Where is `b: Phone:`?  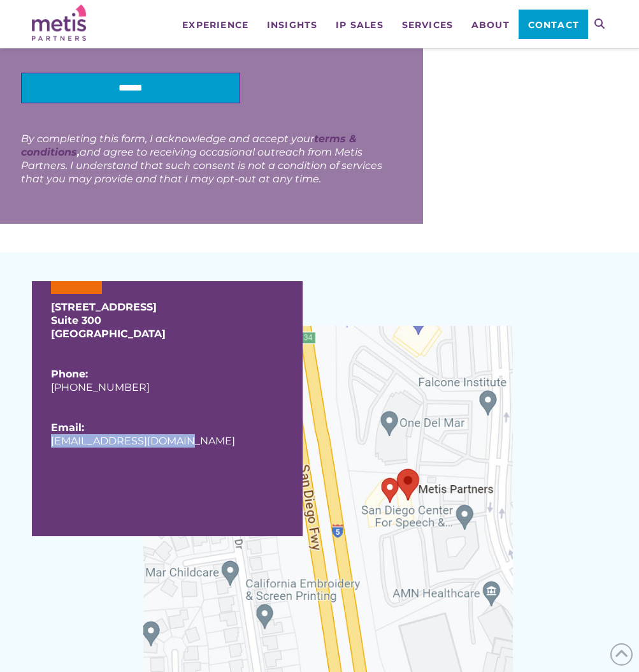
b: Phone: is located at coordinates (69, 374).